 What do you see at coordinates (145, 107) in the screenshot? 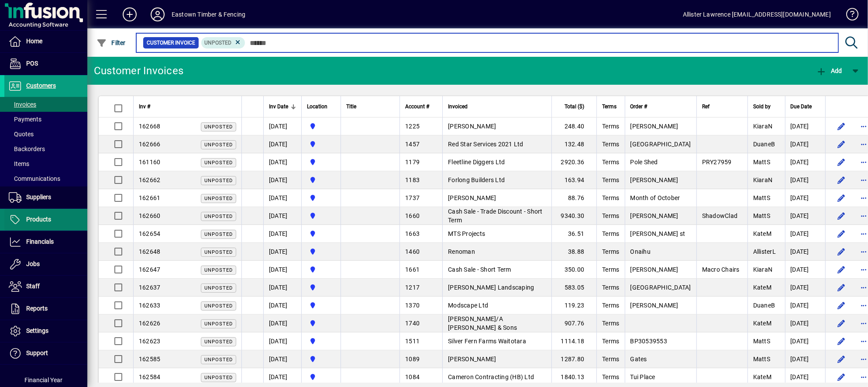
I see `span: Inv #` at bounding box center [145, 107].